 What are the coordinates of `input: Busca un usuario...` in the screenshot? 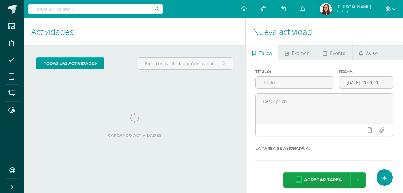 It's located at (96, 9).